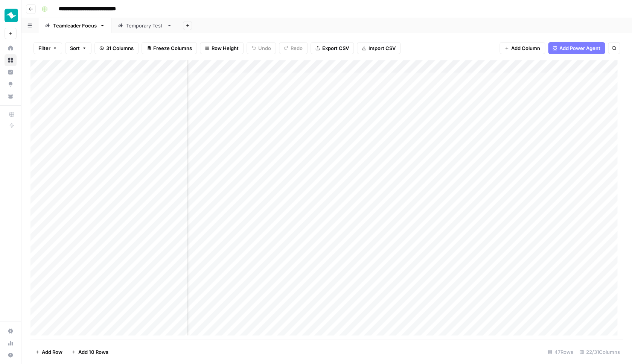 The width and height of the screenshot is (632, 364). What do you see at coordinates (600, 352) in the screenshot?
I see `div: 22/31 Columns` at bounding box center [600, 352].